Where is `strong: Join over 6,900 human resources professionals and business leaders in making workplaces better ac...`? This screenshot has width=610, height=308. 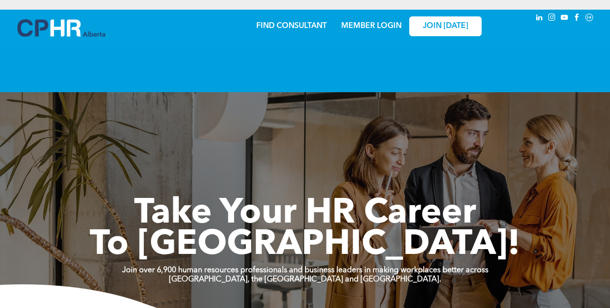 strong: Join over 6,900 human resources professionals and business leaders in making workplaces better ac... is located at coordinates (305, 270).